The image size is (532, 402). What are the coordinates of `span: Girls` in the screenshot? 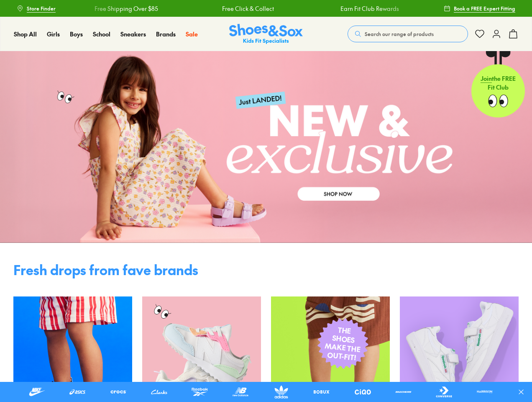 It's located at (53, 34).